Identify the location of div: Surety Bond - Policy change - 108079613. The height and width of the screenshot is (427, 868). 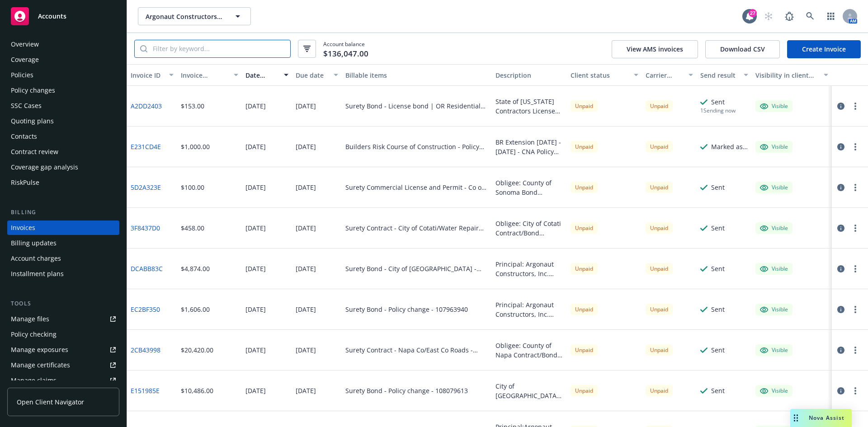
(406, 390).